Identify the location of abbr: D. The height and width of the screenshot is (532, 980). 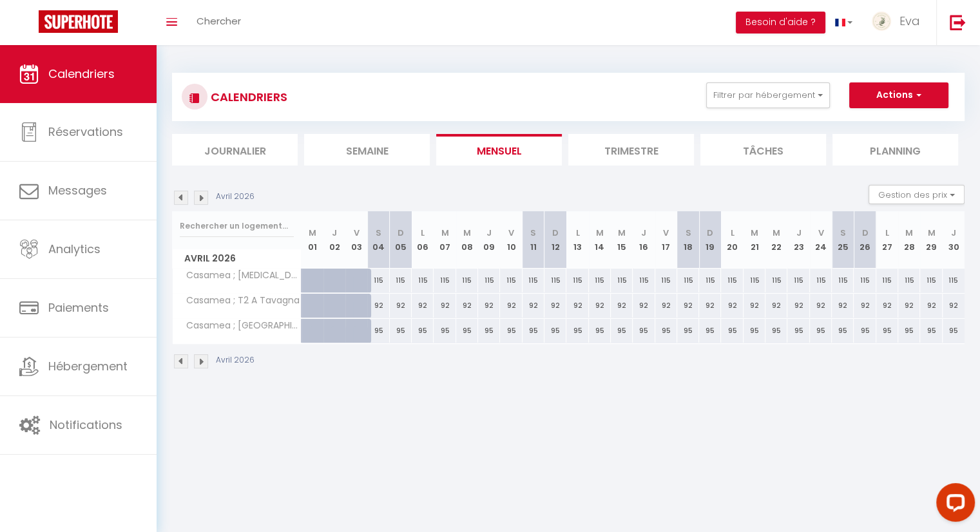
(865, 232).